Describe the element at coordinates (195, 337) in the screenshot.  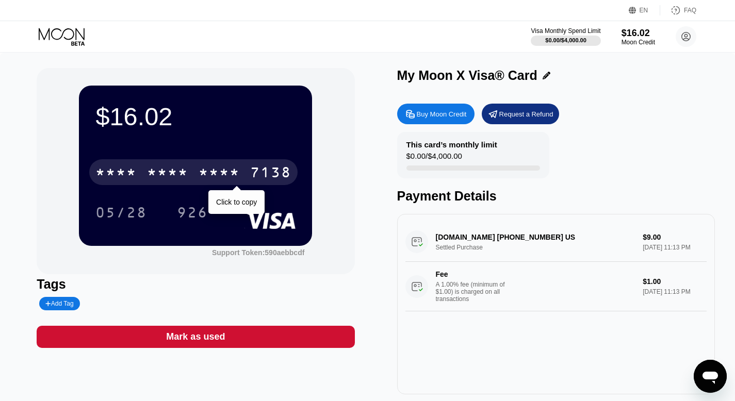
I see `div: Mark as used` at that location.